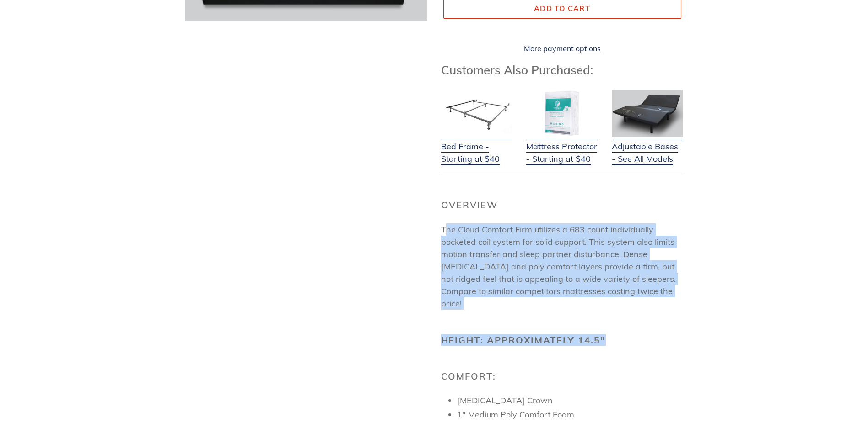 The image size is (868, 422). What do you see at coordinates (648, 114) in the screenshot?
I see `img: Adjustable Base` at bounding box center [648, 114].